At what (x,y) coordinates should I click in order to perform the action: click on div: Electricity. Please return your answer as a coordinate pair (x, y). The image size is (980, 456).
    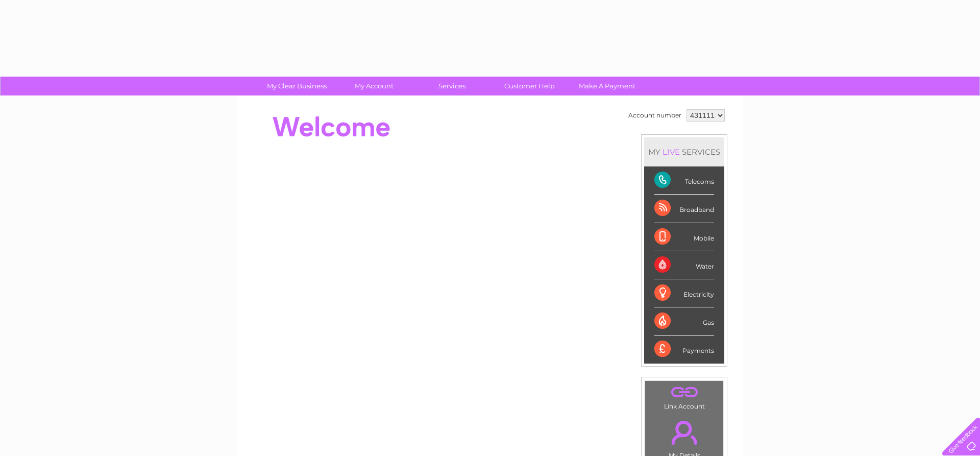
    Looking at the image, I should click on (684, 293).